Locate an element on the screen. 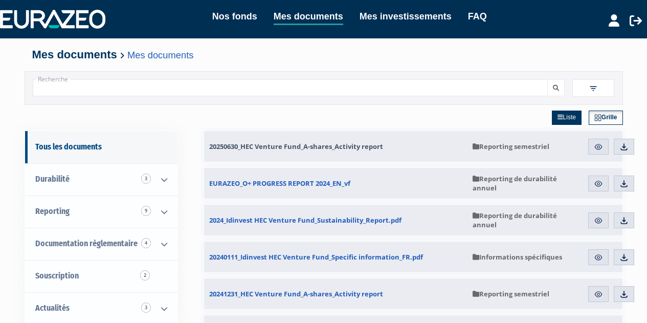  span: Informations spécifiques is located at coordinates (517, 257).